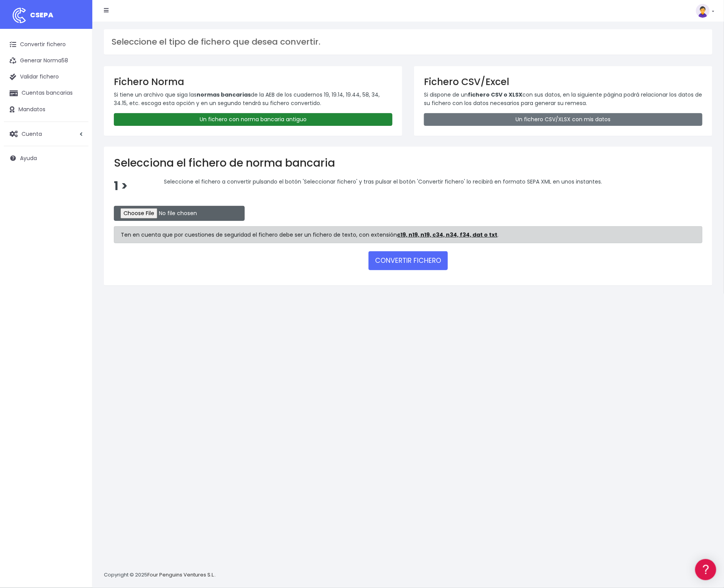 Image resolution: width=724 pixels, height=588 pixels. Describe the element at coordinates (160, 575) in the screenshot. I see `p: Copyright © 2025 .` at that location.